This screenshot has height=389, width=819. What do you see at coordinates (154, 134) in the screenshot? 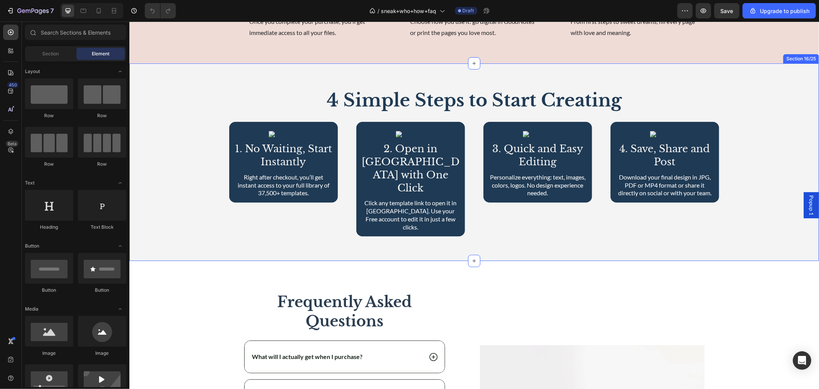
I see `p: 1. No Waiting, Start Instantly` at bounding box center [154, 134].